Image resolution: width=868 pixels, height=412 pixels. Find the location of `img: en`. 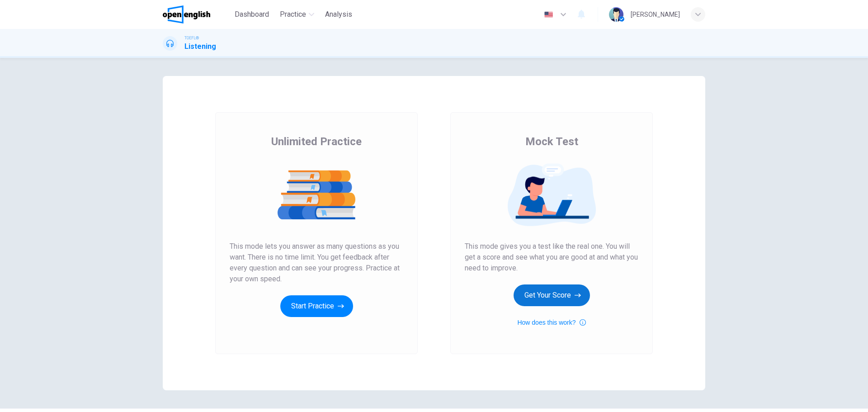

img: en is located at coordinates (548, 14).